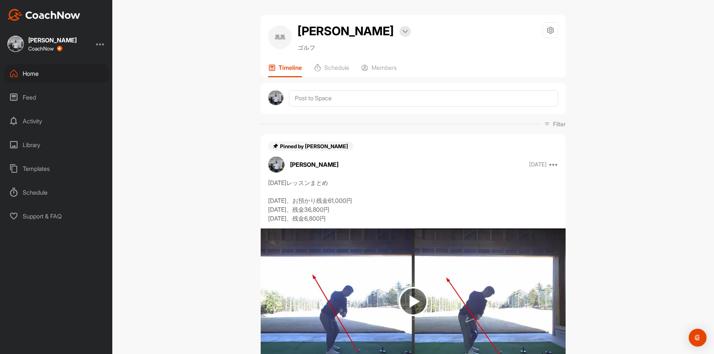  What do you see at coordinates (57, 145) in the screenshot?
I see `div: Library` at bounding box center [57, 145].